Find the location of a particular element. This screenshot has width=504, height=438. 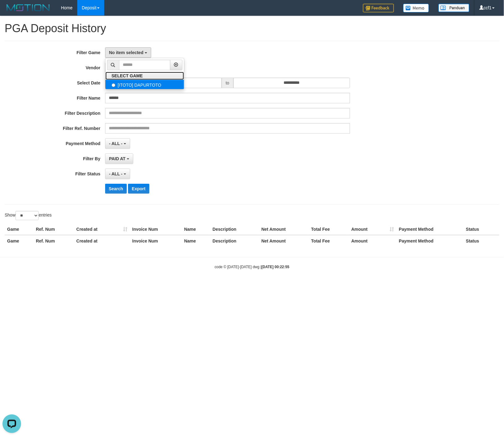

h1: PGA Deposit History is located at coordinates (252, 28).